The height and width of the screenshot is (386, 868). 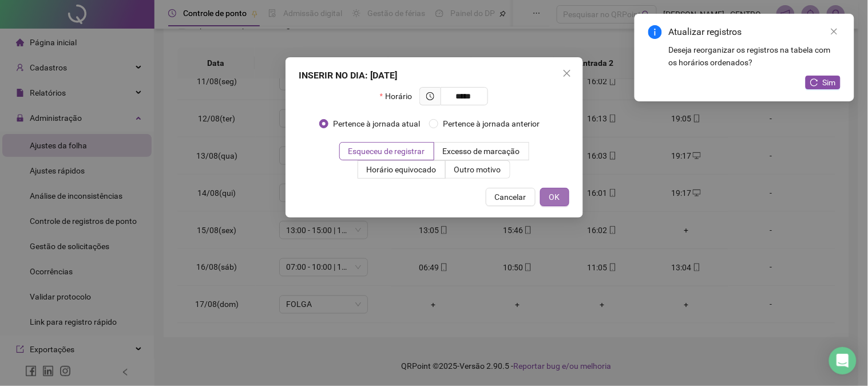 What do you see at coordinates (481, 151) in the screenshot?
I see `span: Excesso de marcação` at bounding box center [481, 151].